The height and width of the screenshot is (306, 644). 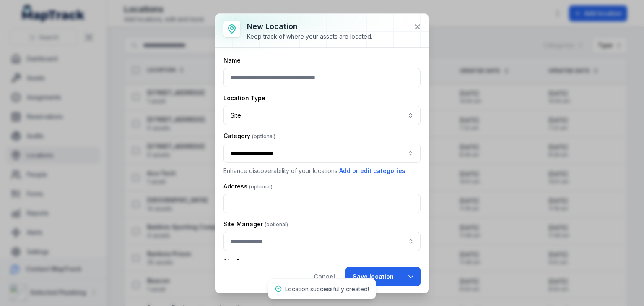 I want to click on p: Enhance discoverability of your locations., so click(x=322, y=171).